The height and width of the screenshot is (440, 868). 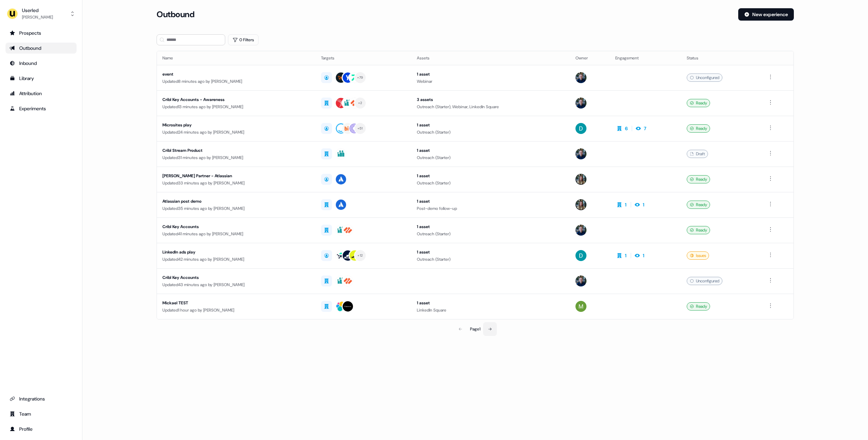 What do you see at coordinates (363, 58) in the screenshot?
I see `th: Targets` at bounding box center [363, 58].